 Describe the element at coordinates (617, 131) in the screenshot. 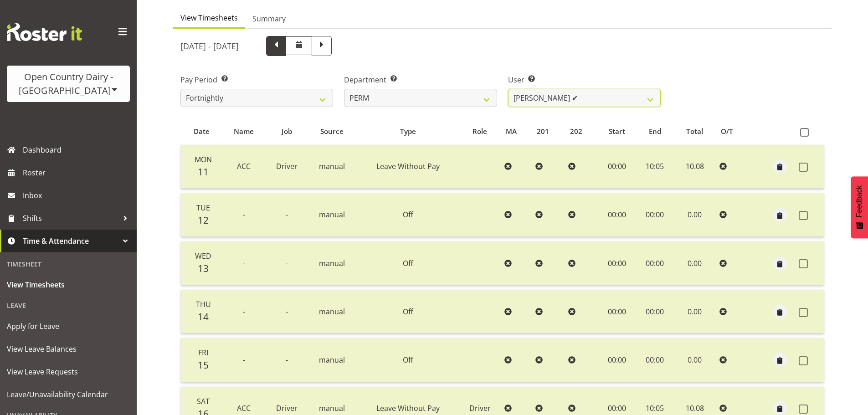

I see `span: Start` at that location.